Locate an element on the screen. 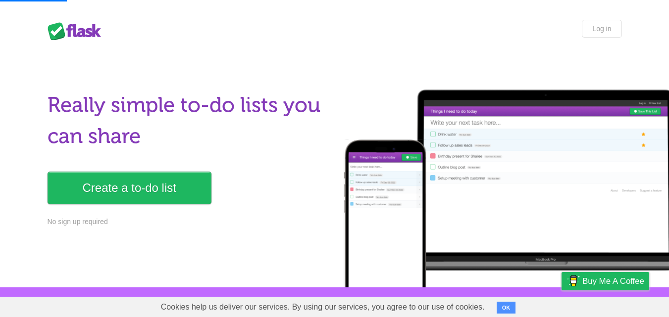  p: No sign up required is located at coordinates (188, 222).